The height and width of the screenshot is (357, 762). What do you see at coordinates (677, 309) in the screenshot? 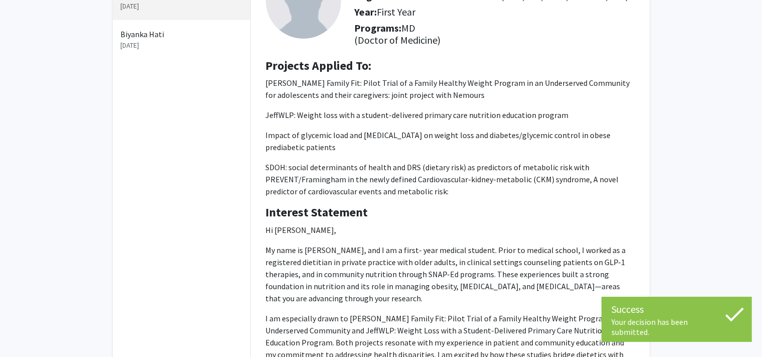
I see `div: Success` at bounding box center [677, 309].